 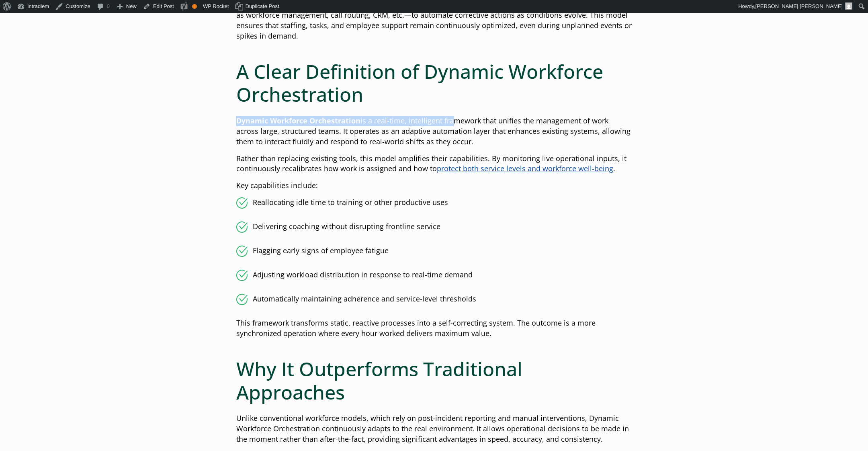 What do you see at coordinates (298, 121) in the screenshot?
I see `strong: Dynamic Workforce Orchestration` at bounding box center [298, 121].